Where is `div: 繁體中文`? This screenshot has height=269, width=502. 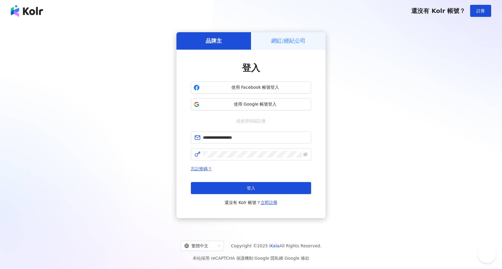 div: 繁體中文 is located at coordinates (200, 246).